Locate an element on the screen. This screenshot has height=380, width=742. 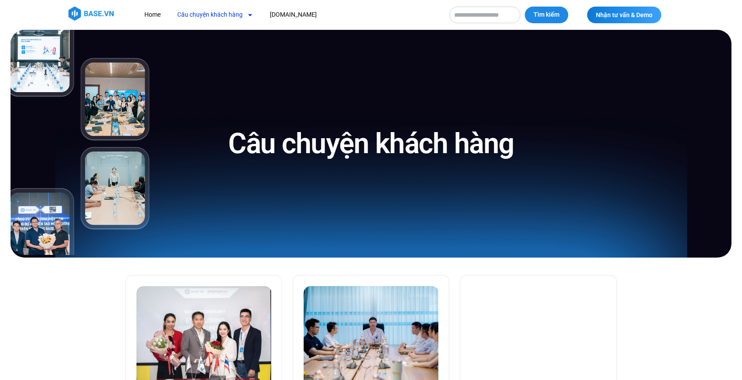
span: Tìm kiếm is located at coordinates (546, 15).